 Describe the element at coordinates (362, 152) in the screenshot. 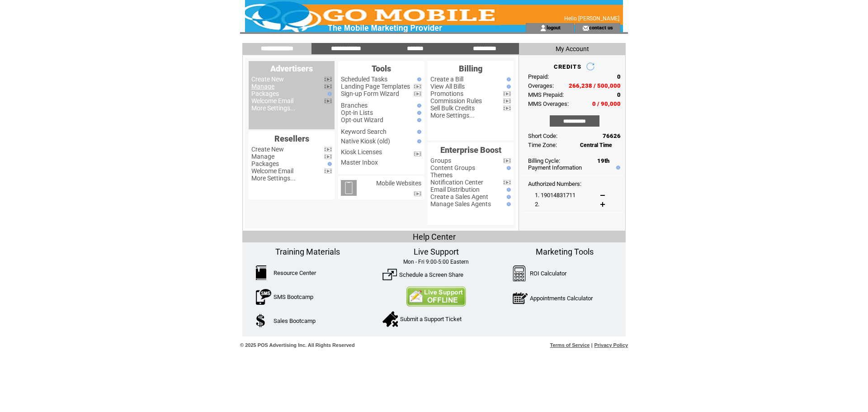

I see `a: Kiosk Licenses` at that location.